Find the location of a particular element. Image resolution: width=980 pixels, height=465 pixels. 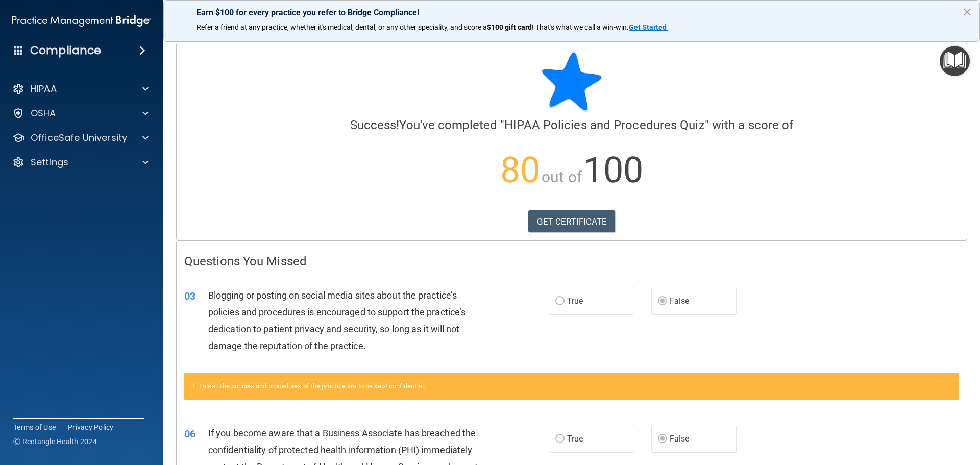

span: Refer a friend at any practice, whether it's medical, dental, or any other speciality, and score a is located at coordinates (341, 27).